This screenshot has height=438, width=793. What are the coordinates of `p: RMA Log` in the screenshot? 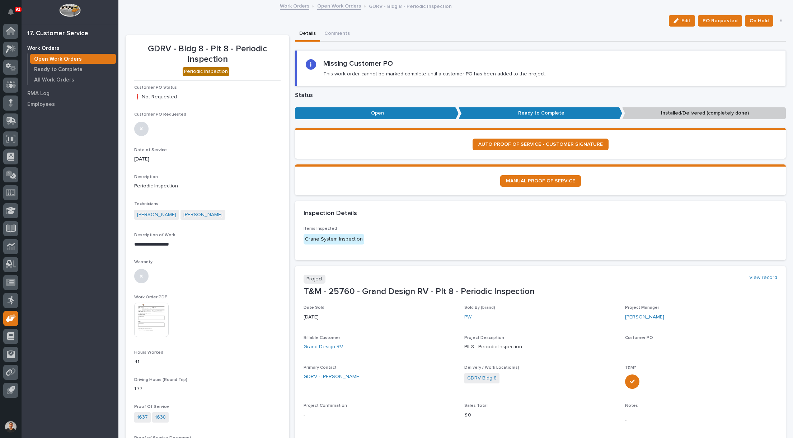 It's located at (38, 94).